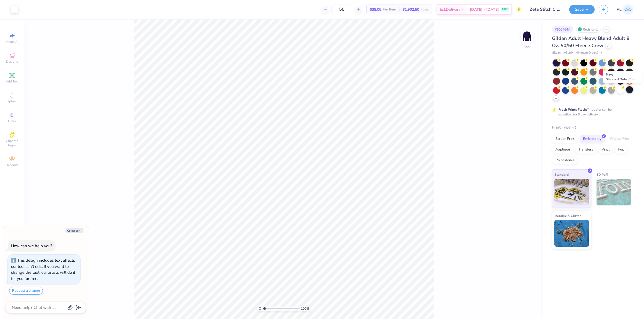 The image size is (644, 319). Describe the element at coordinates (12, 143) in the screenshot. I see `span: Clipart & logos` at that location.